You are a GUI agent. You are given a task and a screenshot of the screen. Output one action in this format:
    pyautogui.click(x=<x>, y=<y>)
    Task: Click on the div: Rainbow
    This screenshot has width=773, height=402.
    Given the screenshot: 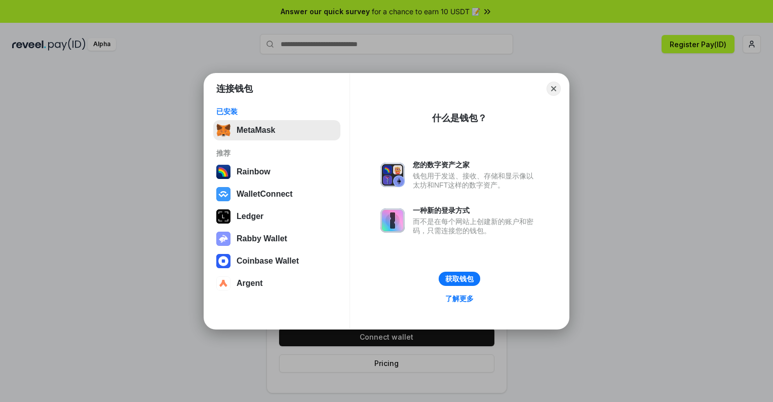 What is the action you would take?
    pyautogui.click(x=253, y=172)
    